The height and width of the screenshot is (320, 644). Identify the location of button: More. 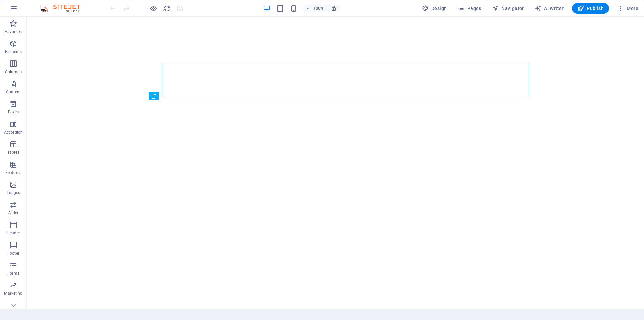
(628, 8).